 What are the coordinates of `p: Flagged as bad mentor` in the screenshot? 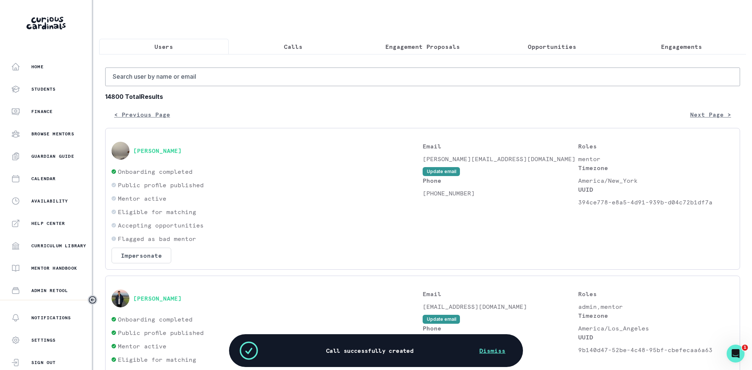 It's located at (157, 239).